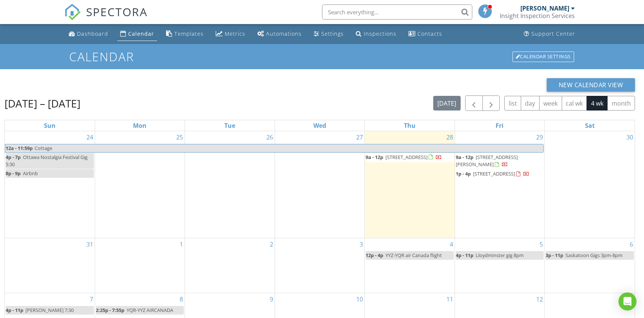  Describe the element at coordinates (425, 34) in the screenshot. I see `a: Contacts` at that location.